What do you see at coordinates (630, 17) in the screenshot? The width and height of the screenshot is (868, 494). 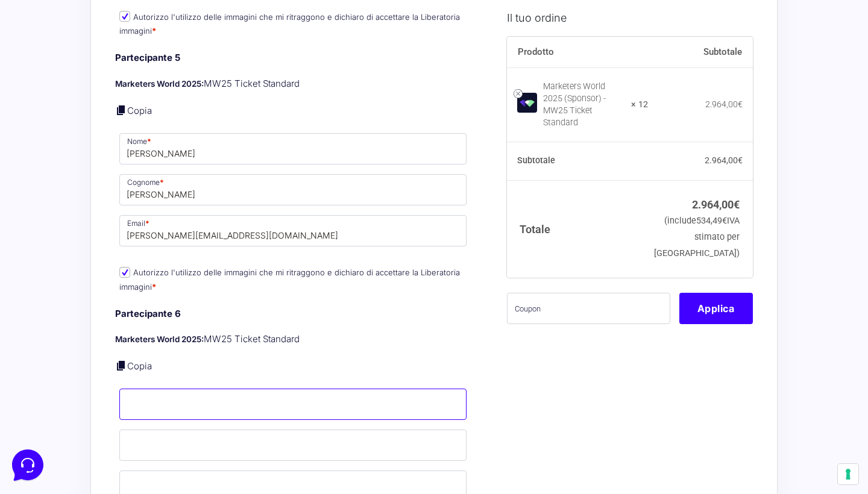 I see `h3: Il tuo ordine` at bounding box center [630, 17].